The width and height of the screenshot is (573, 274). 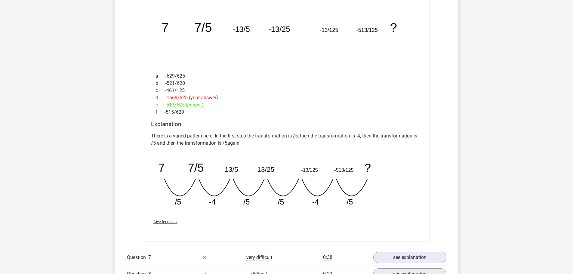 I want to click on span: a, so click(x=160, y=76).